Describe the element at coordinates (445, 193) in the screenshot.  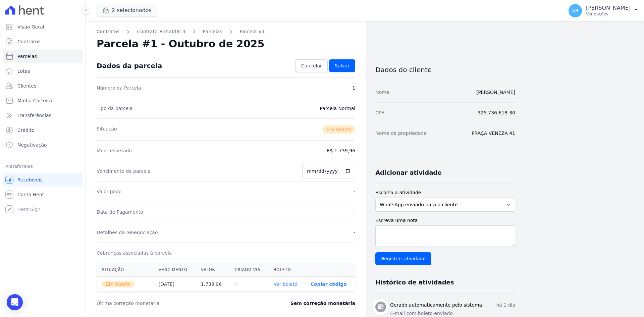
I see `label: Escolha a atividade` at that location.